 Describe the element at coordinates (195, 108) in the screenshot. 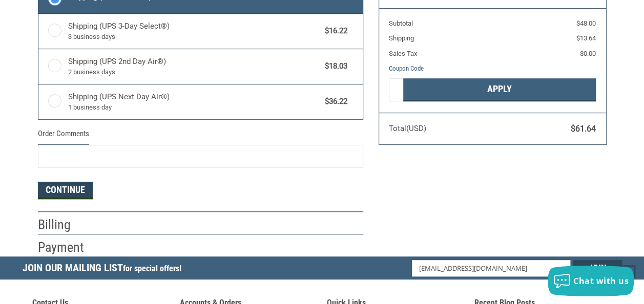

I see `span: 1 business day` at that location.